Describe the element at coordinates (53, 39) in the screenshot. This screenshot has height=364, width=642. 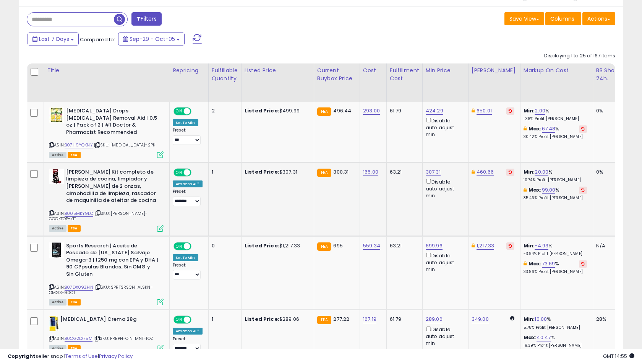
I see `button: Last 7 Days` at that location.